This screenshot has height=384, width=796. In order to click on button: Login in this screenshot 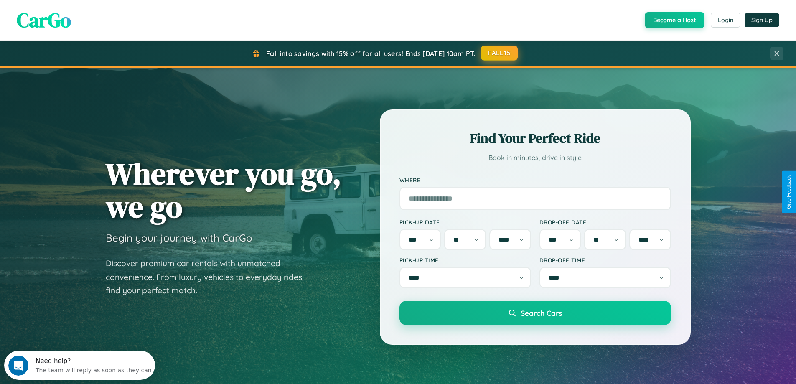, I will do `click(725, 20)`.